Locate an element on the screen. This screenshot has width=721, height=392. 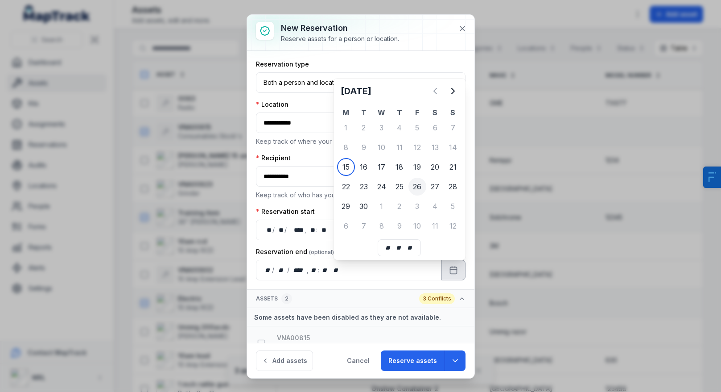
strong: Some assets have been disabled as they are not available. is located at coordinates (348, 317).